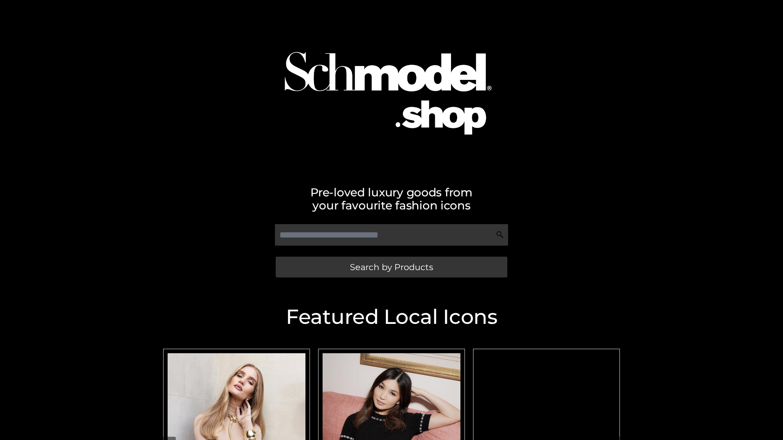 The image size is (783, 440). Describe the element at coordinates (391, 267) in the screenshot. I see `a: Search by Products` at that location.